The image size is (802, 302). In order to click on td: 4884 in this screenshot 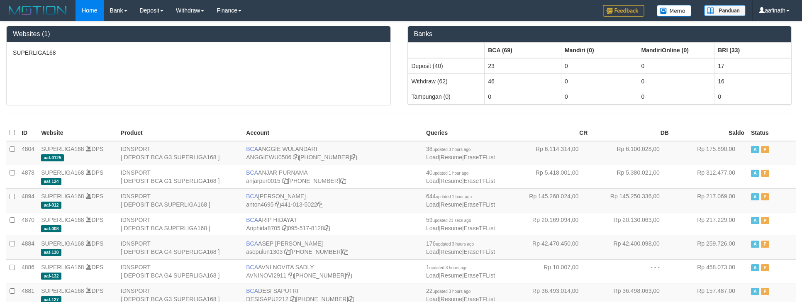, I will do `click(28, 247)`.